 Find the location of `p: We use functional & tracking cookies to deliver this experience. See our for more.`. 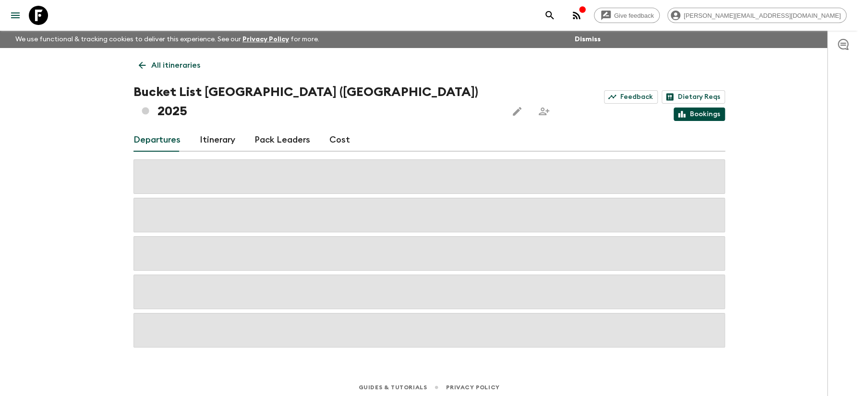

p: We use functional & tracking cookies to deliver this experience. See our for more. is located at coordinates (167, 39).